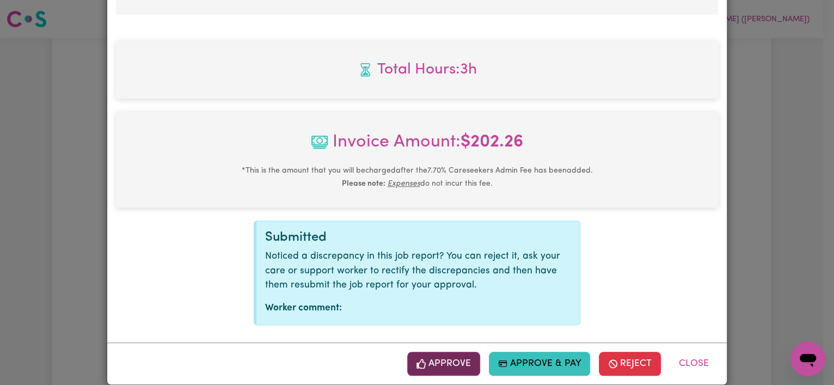 This screenshot has height=385, width=834. What do you see at coordinates (630, 364) in the screenshot?
I see `button: Reject` at bounding box center [630, 364].